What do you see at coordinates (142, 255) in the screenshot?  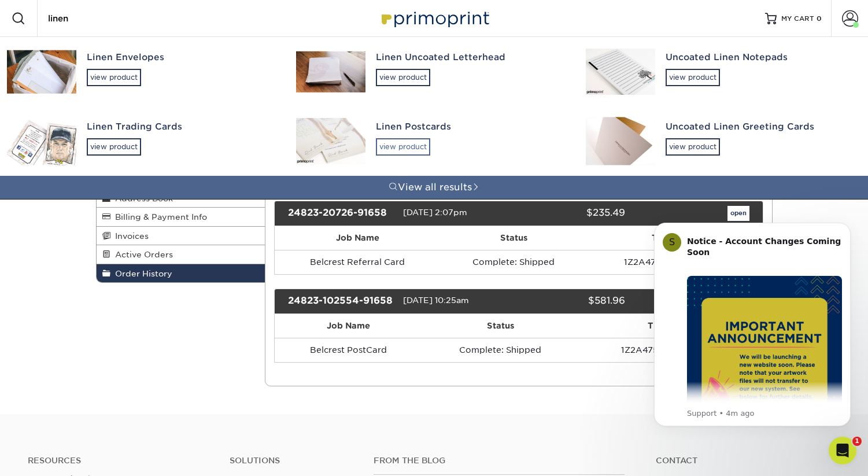 I see `span: Active Orders` at bounding box center [142, 255].